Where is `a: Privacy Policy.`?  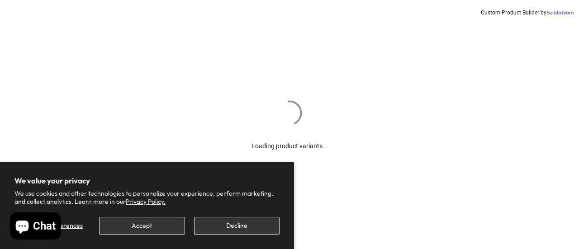
a: Privacy Policy. is located at coordinates (146, 202).